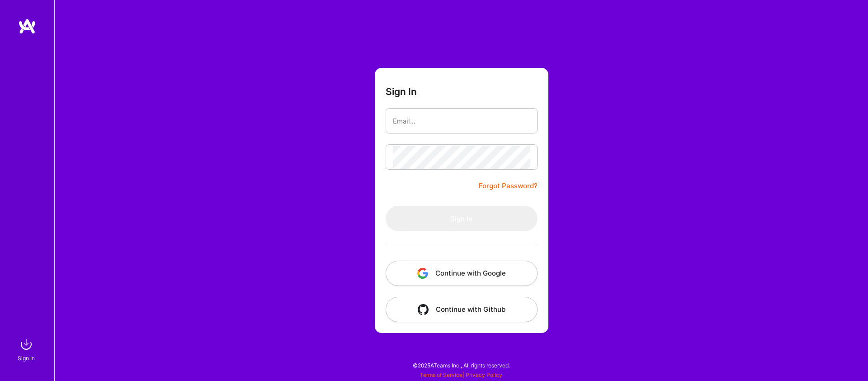  What do you see at coordinates (462, 273) in the screenshot?
I see `button: Continue with Google` at bounding box center [462, 273].